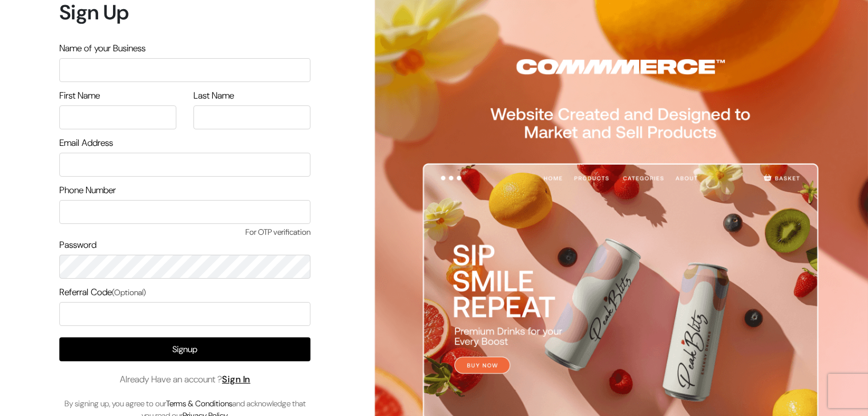 Image resolution: width=868 pixels, height=416 pixels. I want to click on label: Name of your Business, so click(102, 49).